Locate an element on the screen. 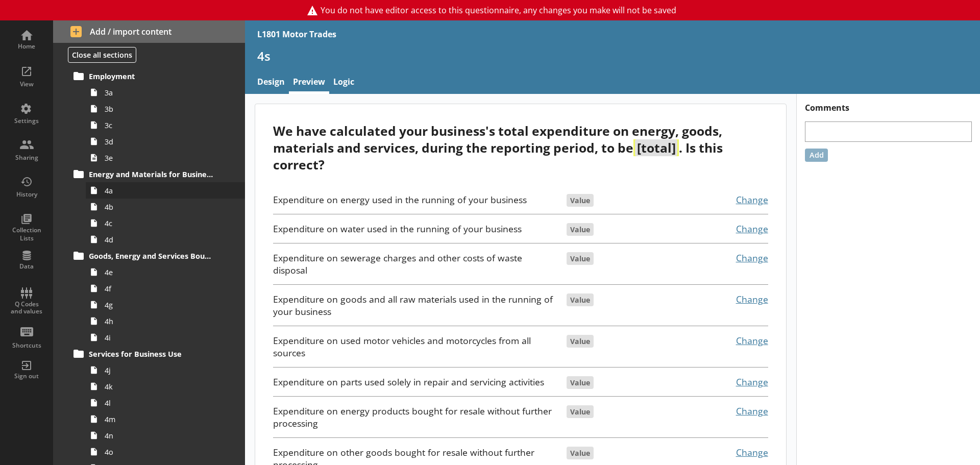 The image size is (980, 465). span: 3c is located at coordinates (161, 125).